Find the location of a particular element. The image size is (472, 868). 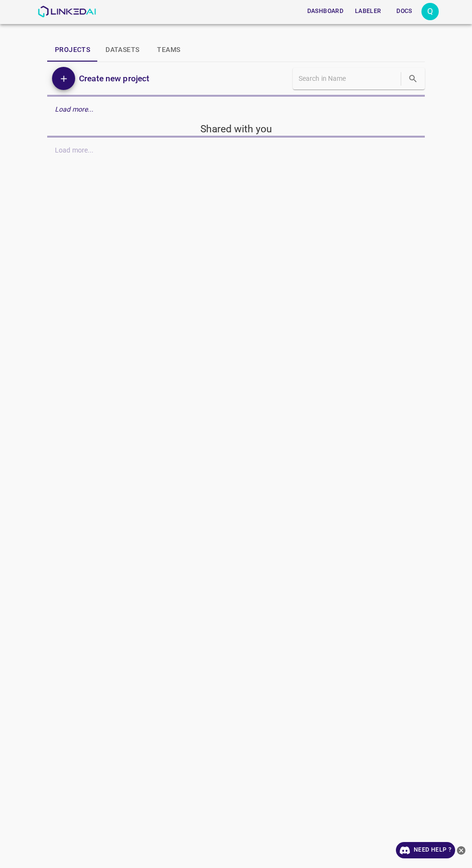

button: Docs is located at coordinates (404, 11).